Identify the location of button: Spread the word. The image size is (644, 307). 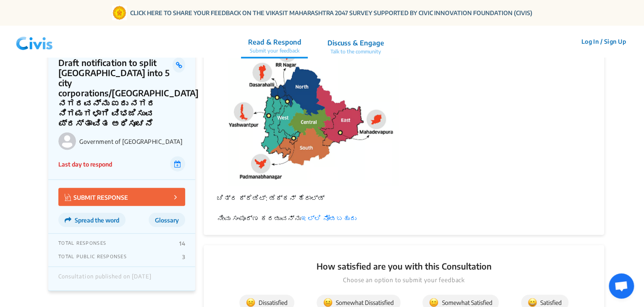
(92, 219).